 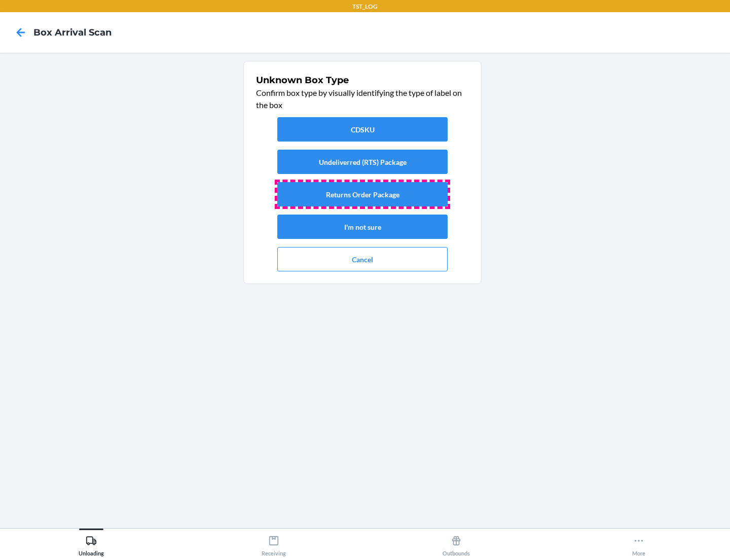 I want to click on button: Outbounds, so click(x=457, y=542).